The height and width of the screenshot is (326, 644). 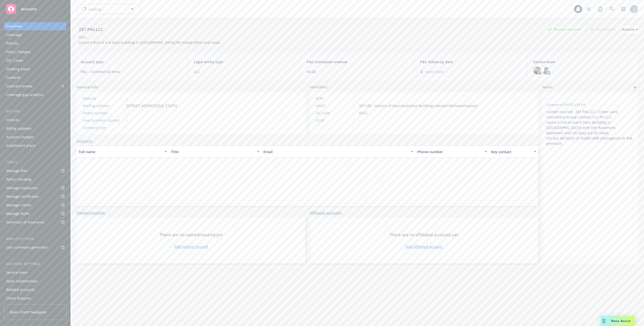 I want to click on div: Analytics hub, so click(x=36, y=239).